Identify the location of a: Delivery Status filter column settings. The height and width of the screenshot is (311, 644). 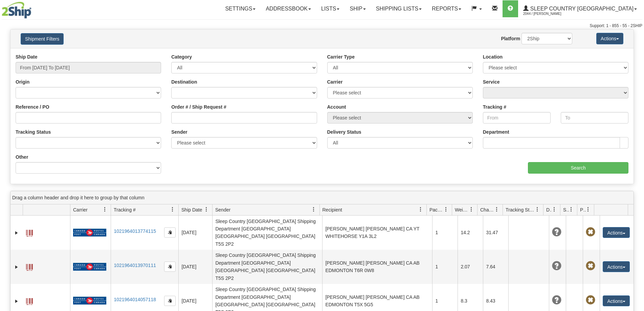
(554, 210).